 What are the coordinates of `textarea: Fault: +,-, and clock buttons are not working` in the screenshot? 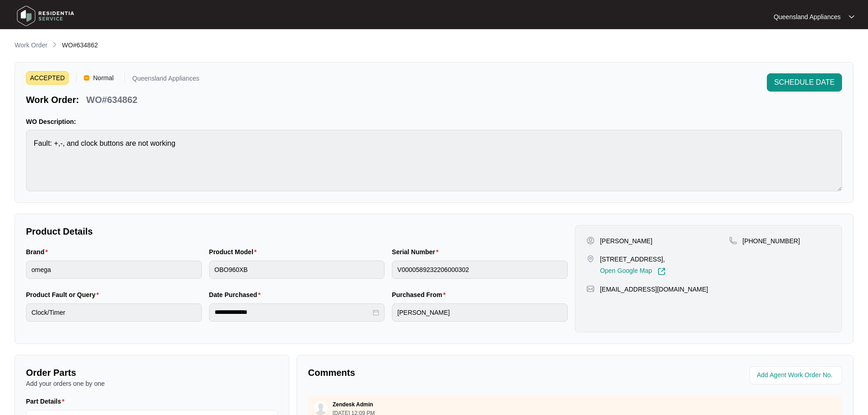 It's located at (434, 160).